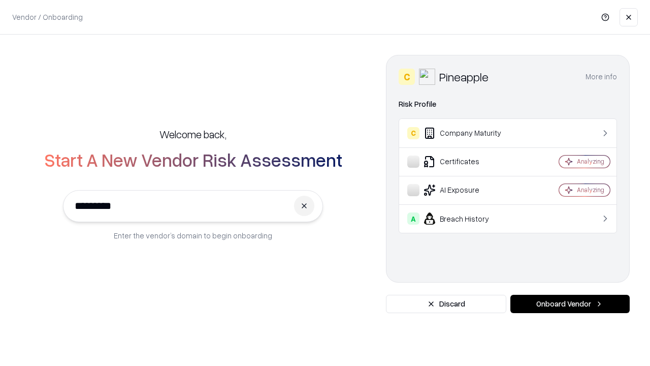 The height and width of the screenshot is (366, 650). I want to click on div: Certificates, so click(468, 162).